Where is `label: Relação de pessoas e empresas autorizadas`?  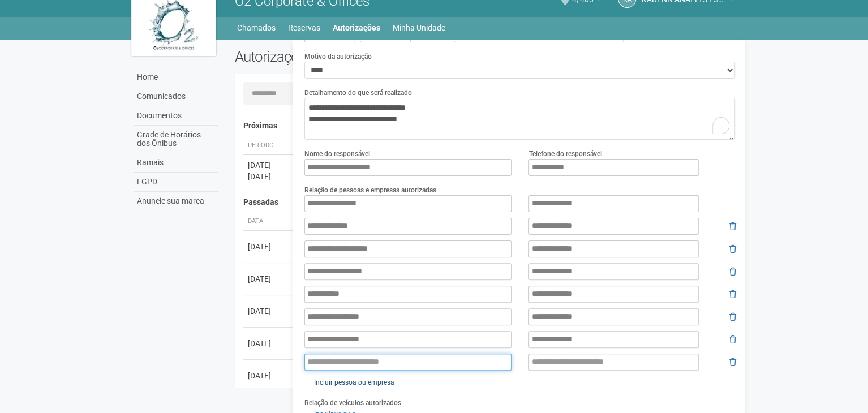
label: Relação de pessoas e empresas autorizadas is located at coordinates (370, 190).